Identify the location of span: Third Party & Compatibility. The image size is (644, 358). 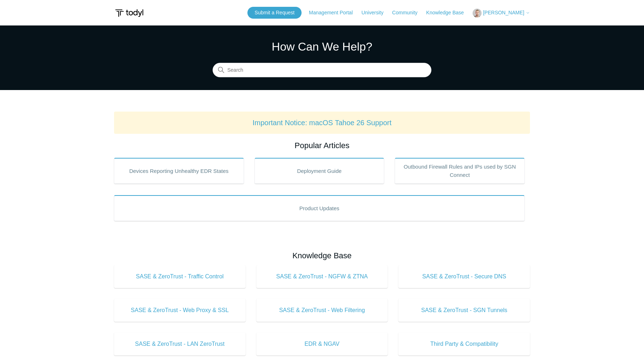
(464, 344).